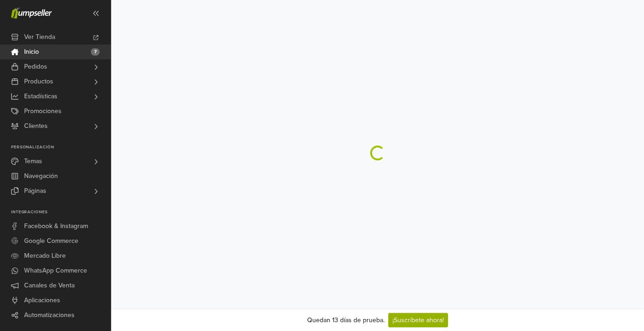  What do you see at coordinates (41, 96) in the screenshot?
I see `span: Estadísticas` at bounding box center [41, 96].